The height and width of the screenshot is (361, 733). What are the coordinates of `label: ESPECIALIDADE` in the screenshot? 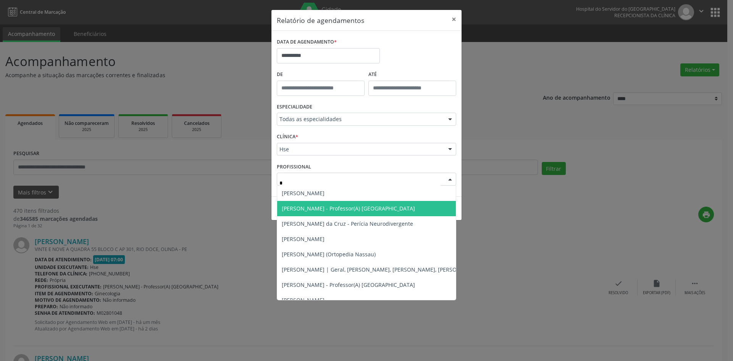 It's located at (294, 107).